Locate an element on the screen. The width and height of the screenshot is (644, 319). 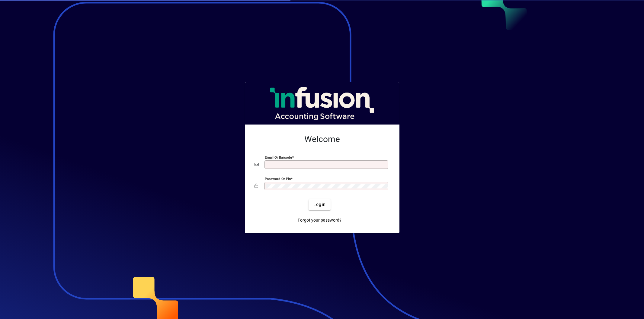
span: Login is located at coordinates (319, 204).